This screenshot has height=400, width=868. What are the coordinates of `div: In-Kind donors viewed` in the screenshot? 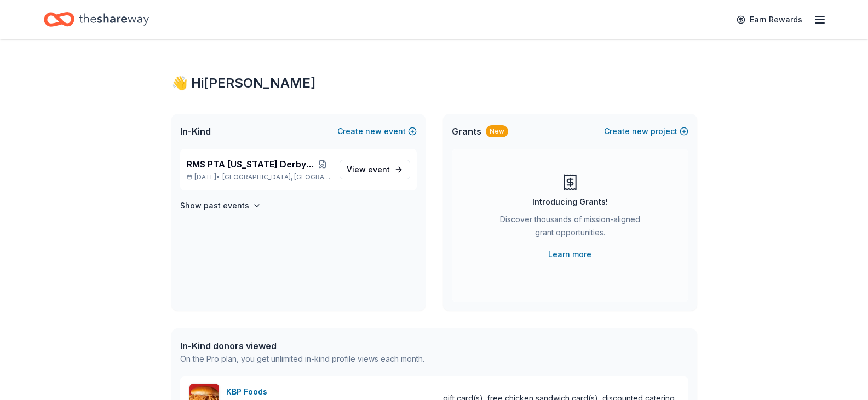 It's located at (302, 346).